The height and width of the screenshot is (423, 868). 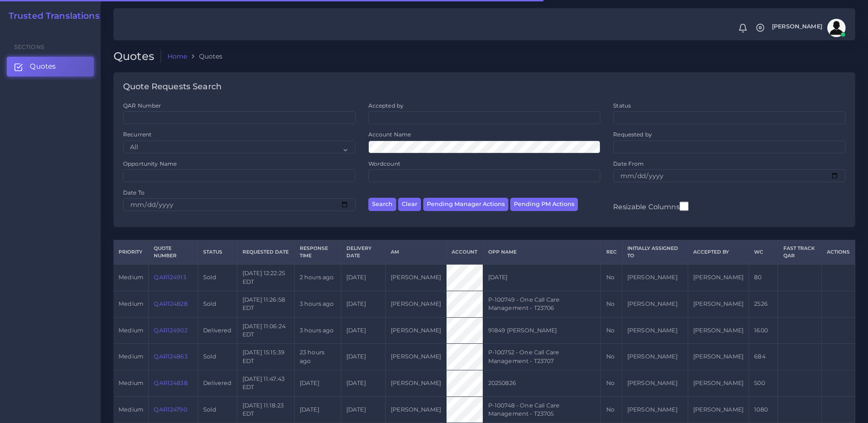 What do you see at coordinates (137, 134) in the screenshot?
I see `label: Recurrent` at bounding box center [137, 134].